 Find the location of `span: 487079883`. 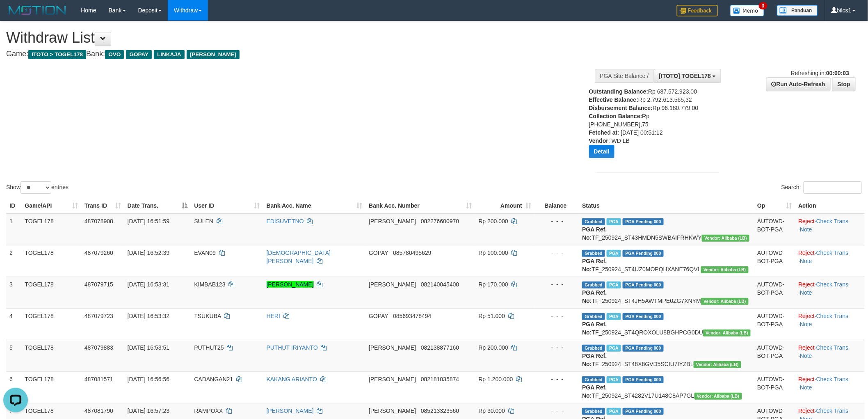

span: 487079883 is located at coordinates (99, 348).